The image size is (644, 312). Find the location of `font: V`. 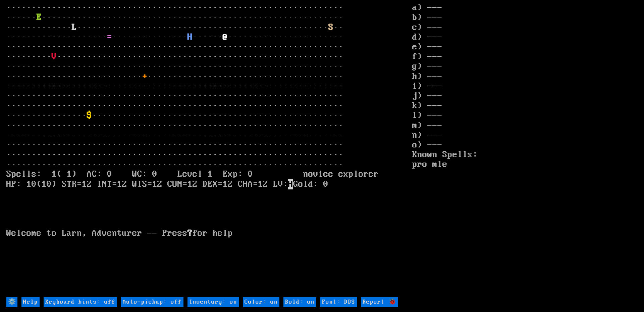

font: V is located at coordinates (54, 57).